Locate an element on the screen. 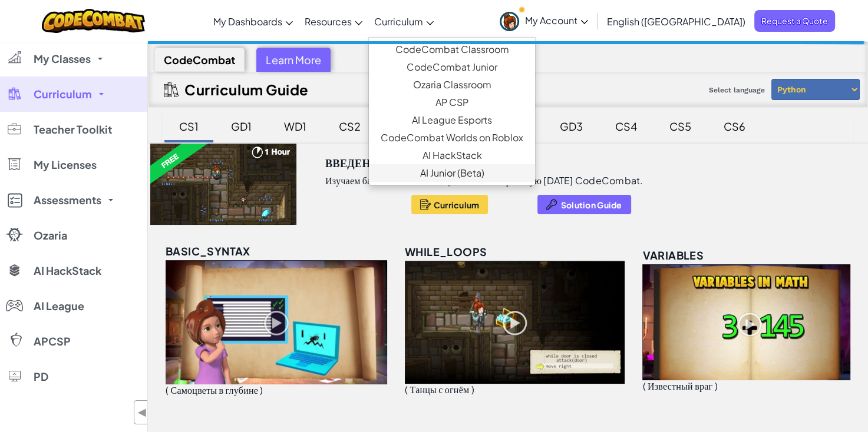 The height and width of the screenshot is (432, 868). span: My Classes is located at coordinates (62, 59).